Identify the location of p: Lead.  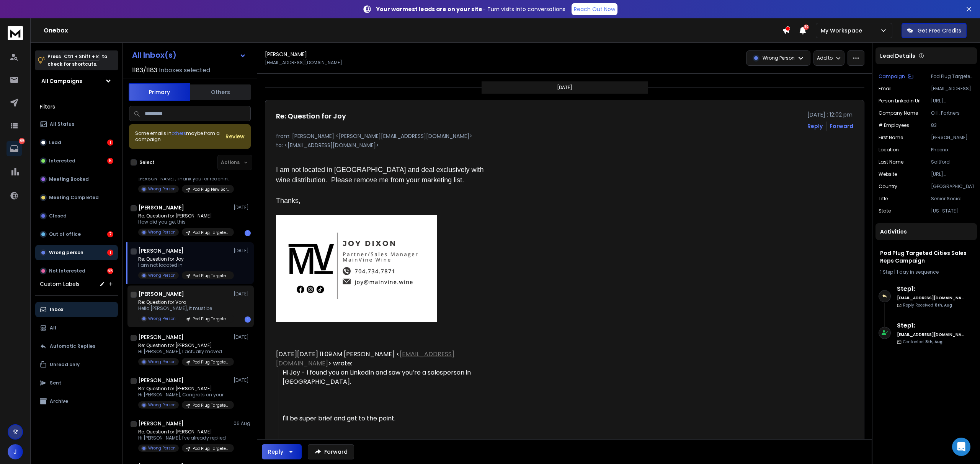
(55, 143).